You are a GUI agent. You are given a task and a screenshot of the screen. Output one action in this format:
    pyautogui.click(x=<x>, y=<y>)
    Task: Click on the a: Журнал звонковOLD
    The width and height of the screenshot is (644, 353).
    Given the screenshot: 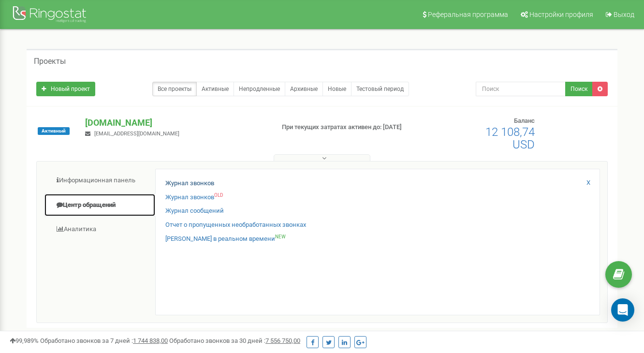 What is the action you would take?
    pyautogui.click(x=194, y=197)
    